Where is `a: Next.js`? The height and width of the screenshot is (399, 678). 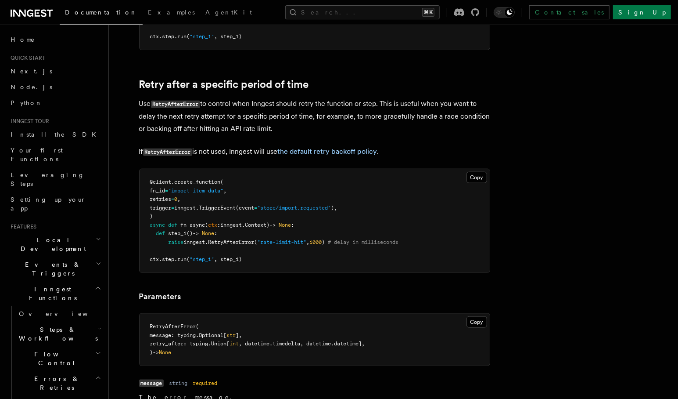
a: Next.js is located at coordinates (55, 71).